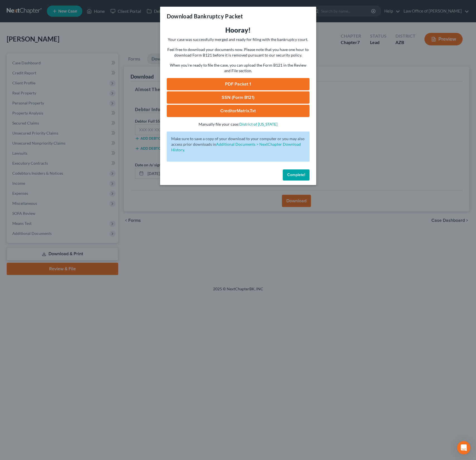  I want to click on span: Complete!, so click(296, 175).